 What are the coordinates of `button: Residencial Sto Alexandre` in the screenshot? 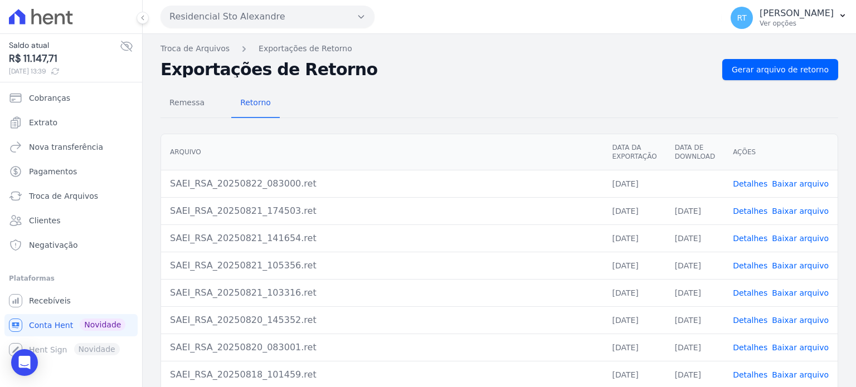 It's located at (268, 17).